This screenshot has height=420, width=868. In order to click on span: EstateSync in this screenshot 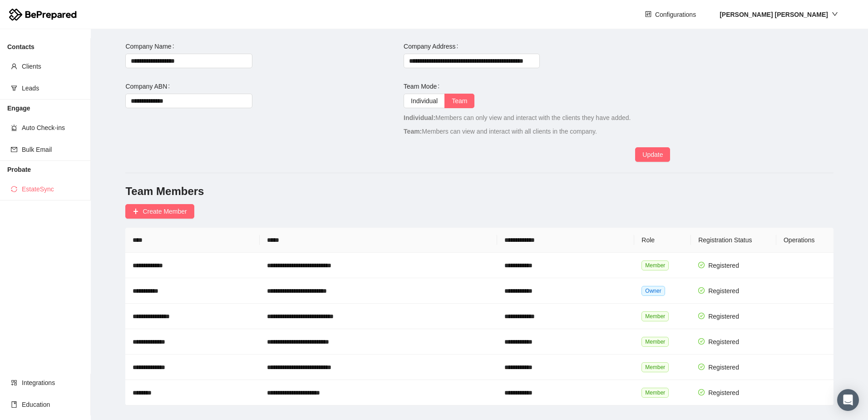, I will do `click(53, 189)`.